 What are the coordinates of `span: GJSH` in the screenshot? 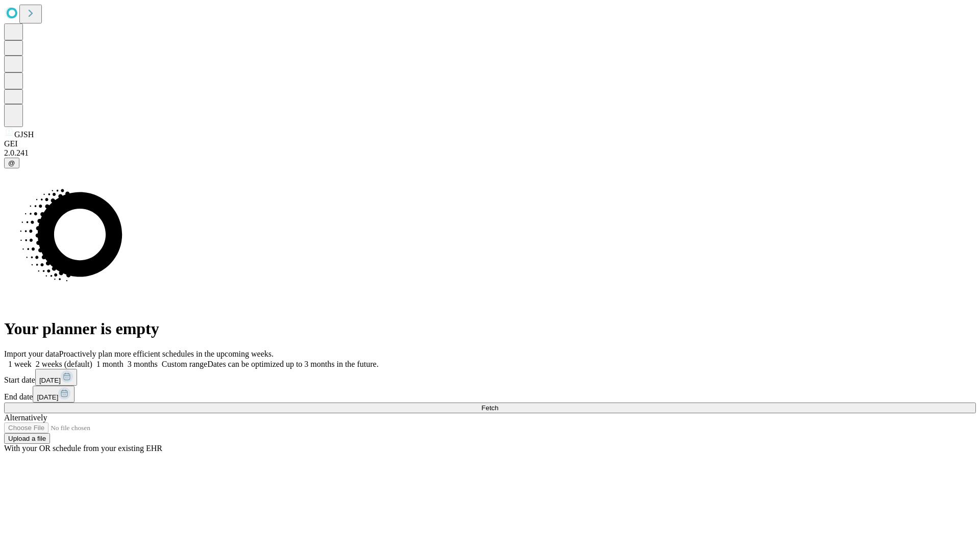 It's located at (24, 134).